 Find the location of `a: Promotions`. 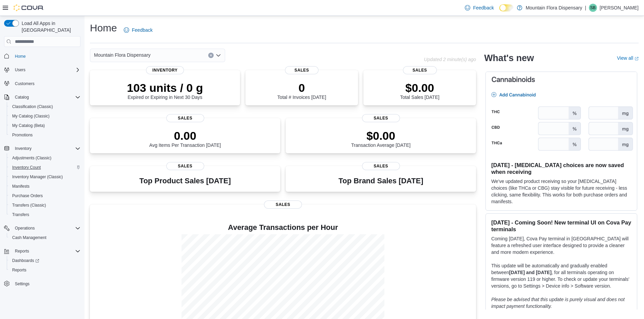

a: Promotions is located at coordinates (22, 135).